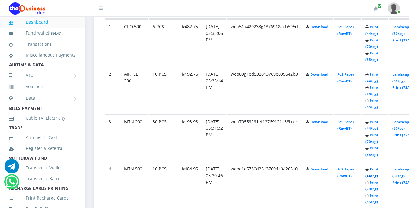 This screenshot has height=208, width=409. Describe the element at coordinates (163, 138) in the screenshot. I see `td: 30 PCS` at that location.